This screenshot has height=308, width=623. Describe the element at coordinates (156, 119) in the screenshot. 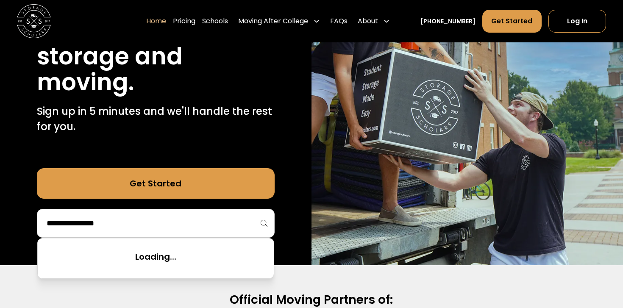

I see `p: Sign up in 5 minutes and we'll handle the rest for you.` at that location.